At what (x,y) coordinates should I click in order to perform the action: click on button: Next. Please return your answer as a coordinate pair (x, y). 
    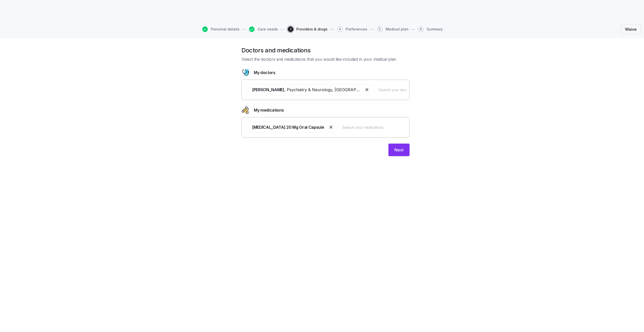
    Looking at the image, I should click on (399, 150).